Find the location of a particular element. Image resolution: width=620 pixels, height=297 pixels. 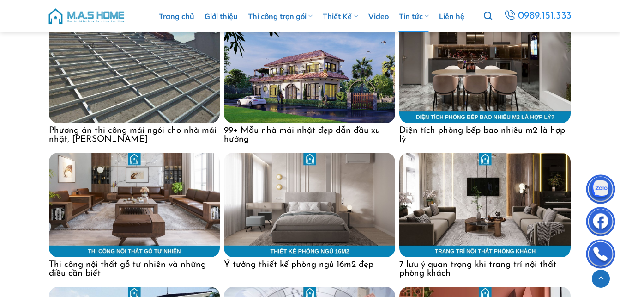

a: 0989.151.333 is located at coordinates (538, 16).